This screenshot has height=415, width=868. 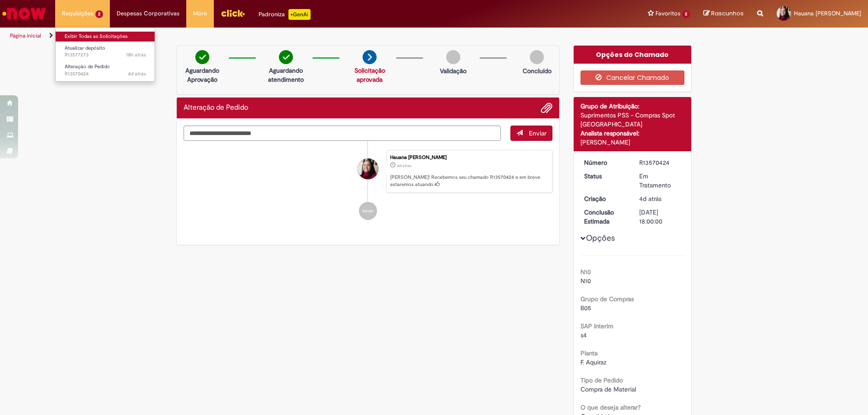 What do you see at coordinates (608, 389) in the screenshot?
I see `span: Compra de Material` at bounding box center [608, 389].